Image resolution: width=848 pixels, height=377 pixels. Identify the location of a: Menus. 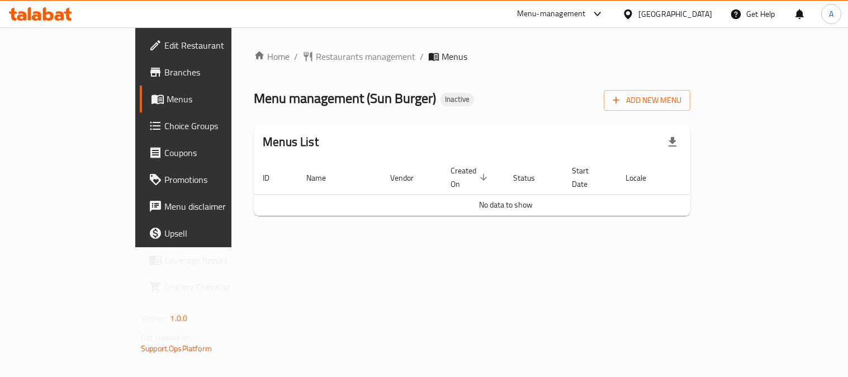
(208, 99).